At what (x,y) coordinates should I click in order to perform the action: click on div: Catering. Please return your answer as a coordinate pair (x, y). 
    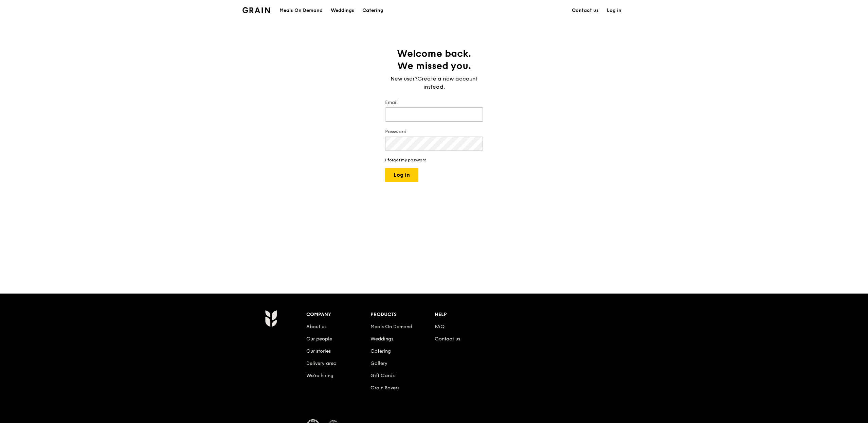
    Looking at the image, I should click on (373, 10).